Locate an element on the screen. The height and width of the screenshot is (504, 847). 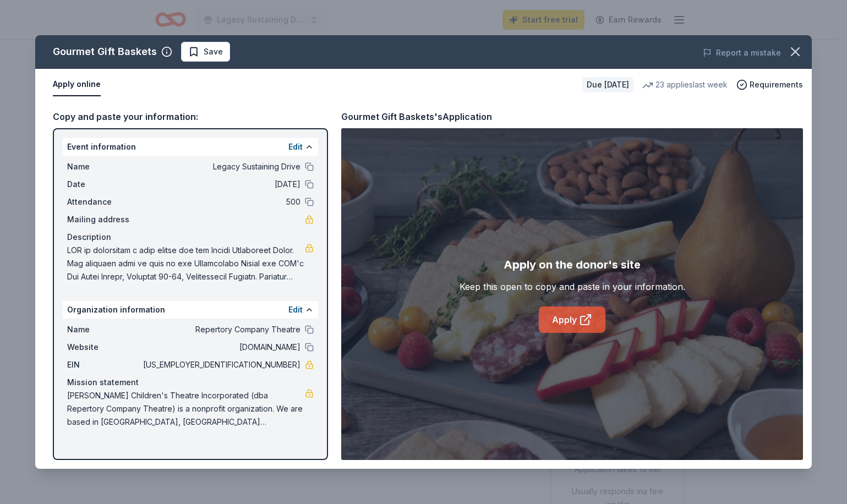
div: Description is located at coordinates (191, 237).